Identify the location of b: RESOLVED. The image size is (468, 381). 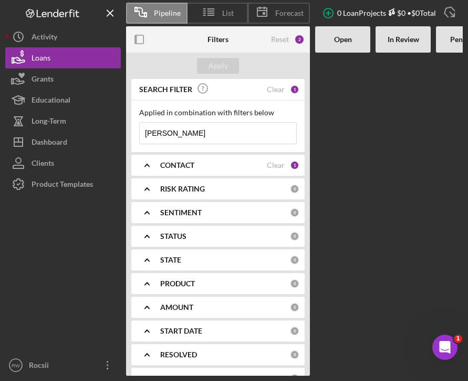
(179, 354).